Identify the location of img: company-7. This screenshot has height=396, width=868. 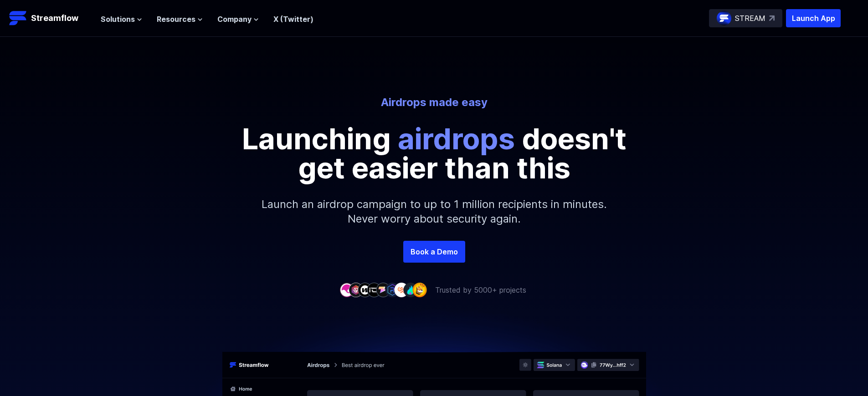
(402, 290).